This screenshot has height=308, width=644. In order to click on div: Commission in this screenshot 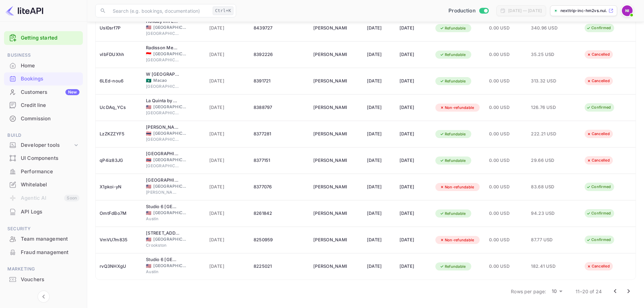, I will do `click(43, 118)`.